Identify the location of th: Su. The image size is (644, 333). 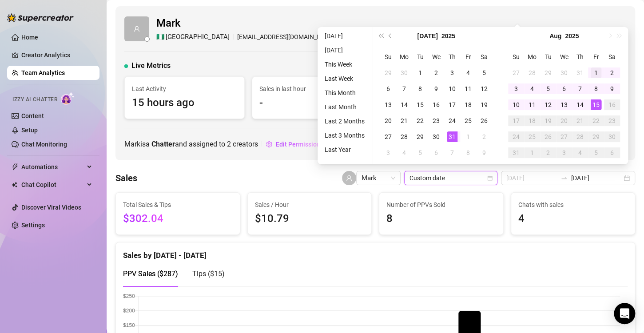
(516, 57).